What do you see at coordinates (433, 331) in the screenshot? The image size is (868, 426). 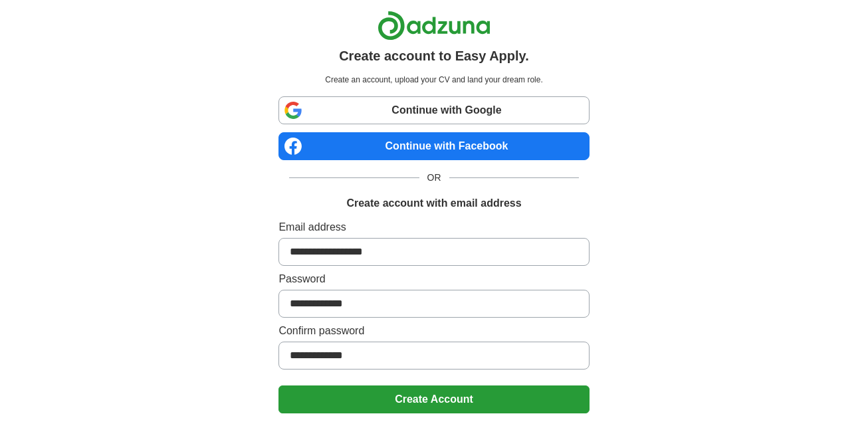 I see `label: Confirm password` at bounding box center [433, 331].